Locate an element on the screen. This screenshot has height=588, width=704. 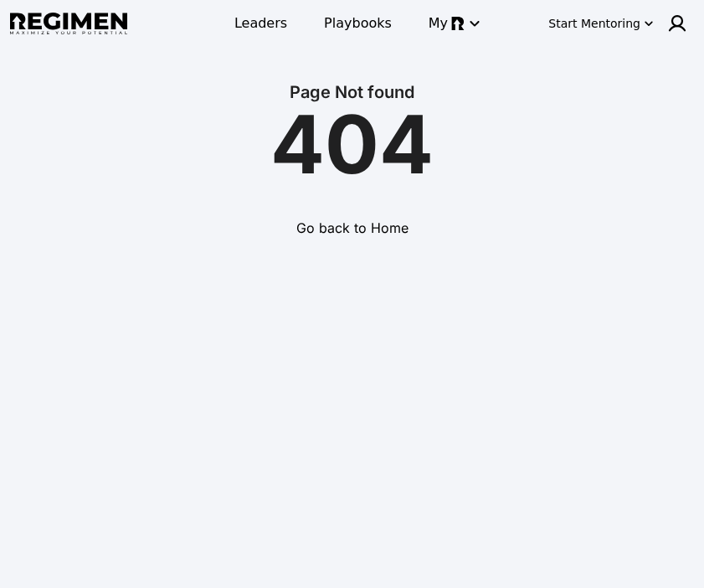
img: user icon is located at coordinates (677, 24).